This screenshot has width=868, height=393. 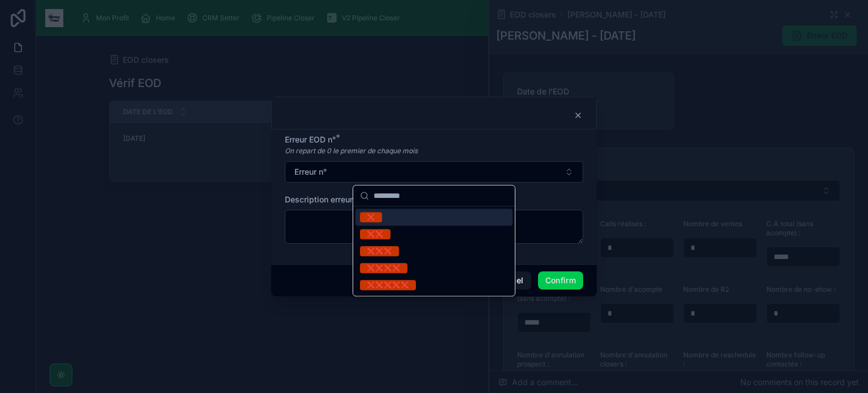 What do you see at coordinates (434, 172) in the screenshot?
I see `button: Select Button` at bounding box center [434, 172].